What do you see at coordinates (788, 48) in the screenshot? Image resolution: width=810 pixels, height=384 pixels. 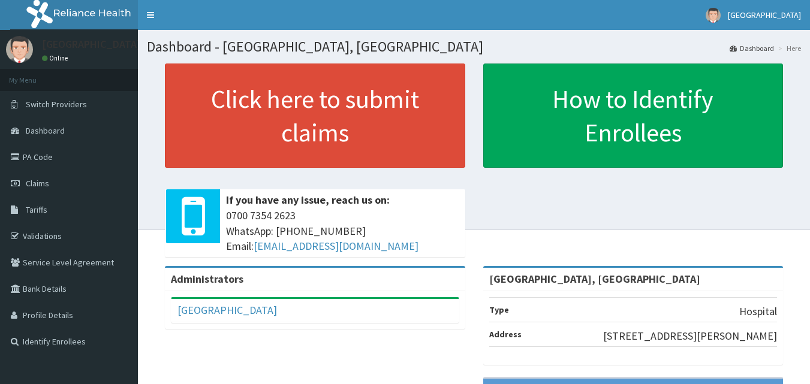 I see `li: Here` at bounding box center [788, 48].